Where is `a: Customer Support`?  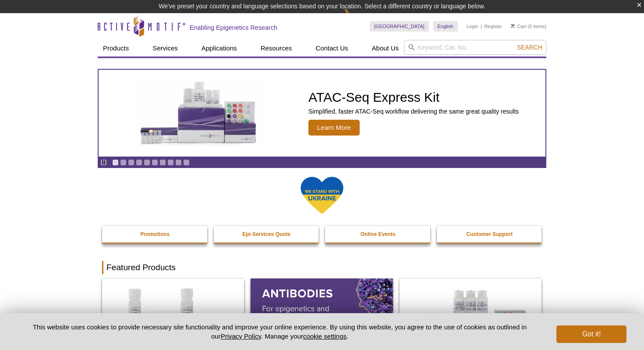 a: Customer Support is located at coordinates (490, 234).